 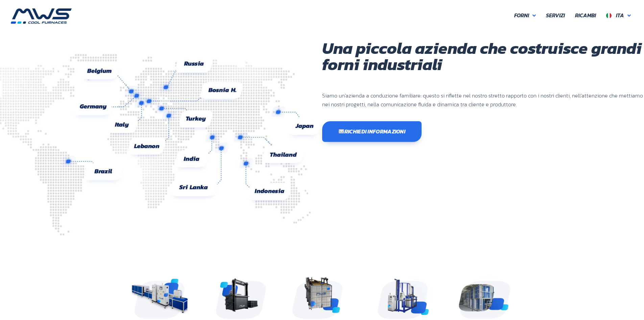 What do you see at coordinates (522, 15) in the screenshot?
I see `span: Forni` at bounding box center [522, 15].